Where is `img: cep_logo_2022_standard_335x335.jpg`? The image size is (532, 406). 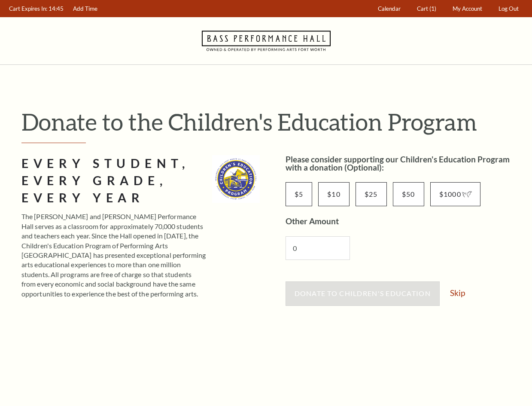 img: cep_logo_2022_standard_335x335.jpg is located at coordinates (236, 179).